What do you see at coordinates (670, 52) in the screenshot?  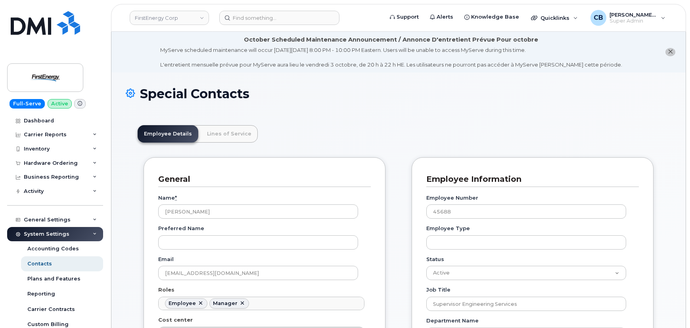 I see `button: close notification` at bounding box center [670, 52].